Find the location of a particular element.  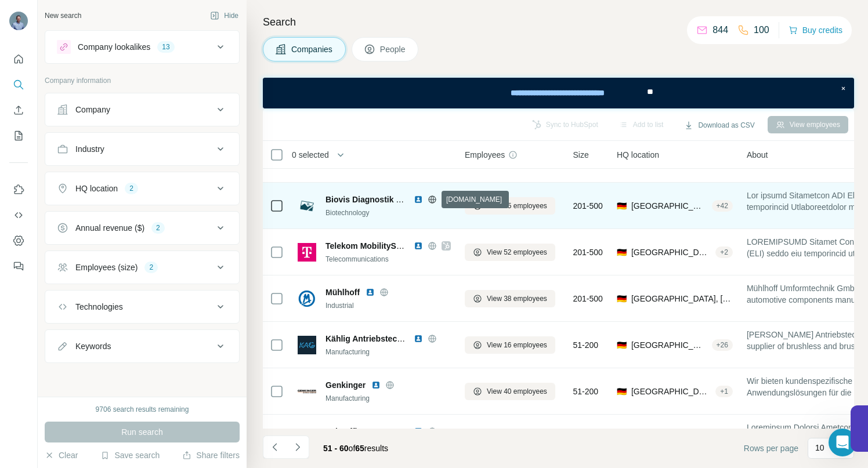

span: 201-500 is located at coordinates (588, 299).